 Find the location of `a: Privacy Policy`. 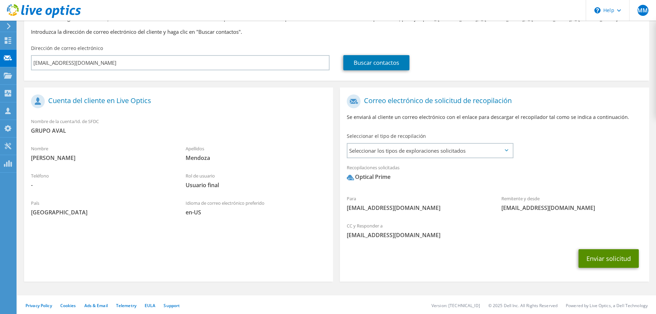

a: Privacy Policy is located at coordinates (39, 305).